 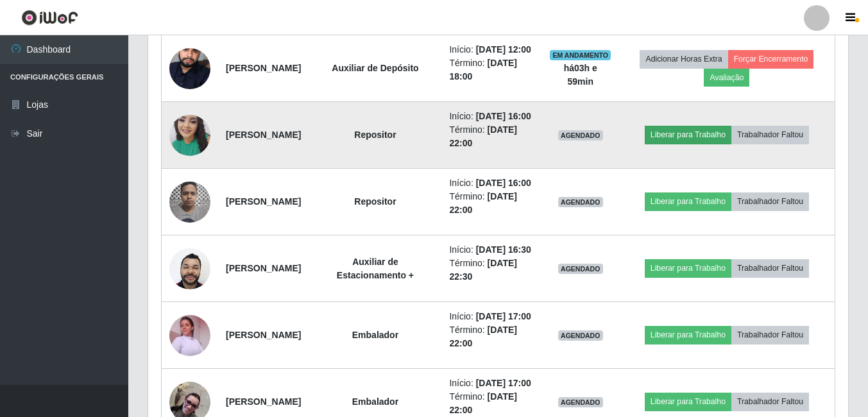 What do you see at coordinates (684, 59) in the screenshot?
I see `button: Adicionar Horas Extra` at bounding box center [684, 59].